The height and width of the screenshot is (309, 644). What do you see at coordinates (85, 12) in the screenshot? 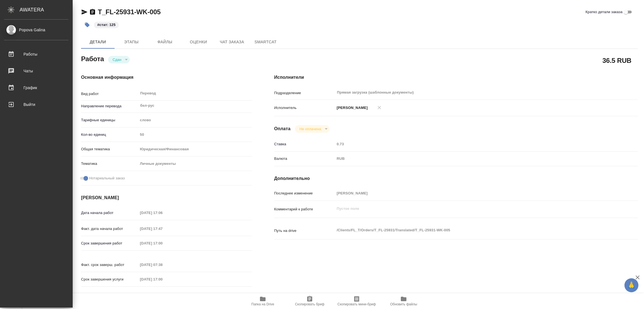
I see `button: Скопировать ссылку для ЯМессенджера` at bounding box center [85, 12].